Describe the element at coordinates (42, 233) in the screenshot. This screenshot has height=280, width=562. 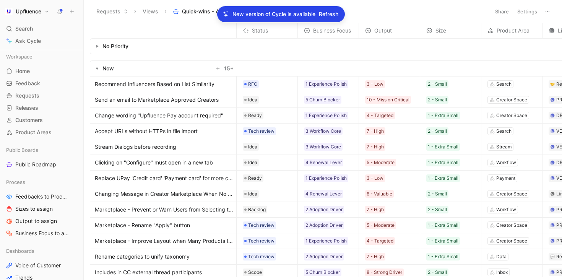
I see `a: Business Focus to assign` at that location.